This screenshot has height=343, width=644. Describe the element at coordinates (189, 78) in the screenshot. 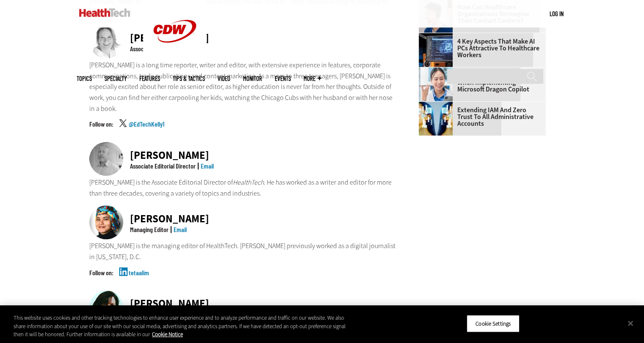

I see `a: Tips & Tactics` at that location.